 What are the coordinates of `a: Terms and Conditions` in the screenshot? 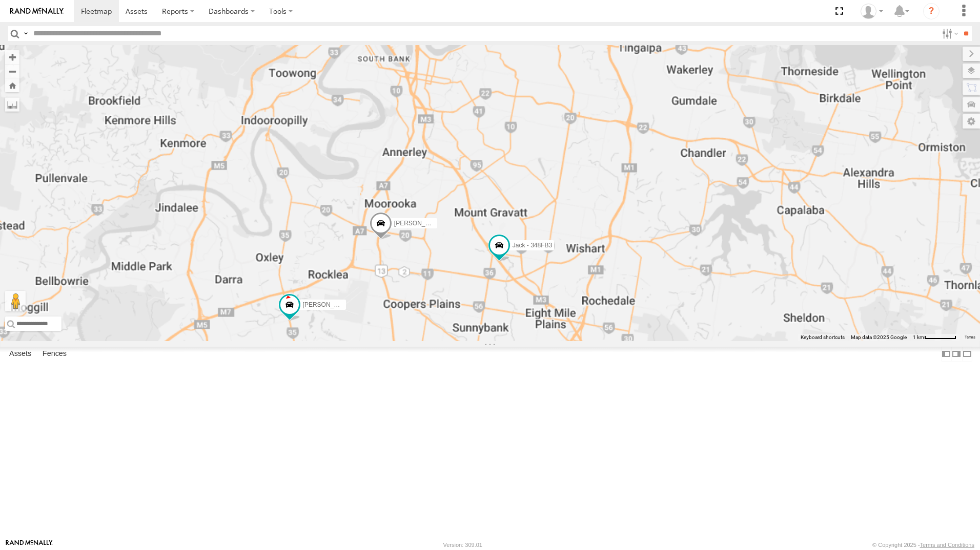 It's located at (947, 546).